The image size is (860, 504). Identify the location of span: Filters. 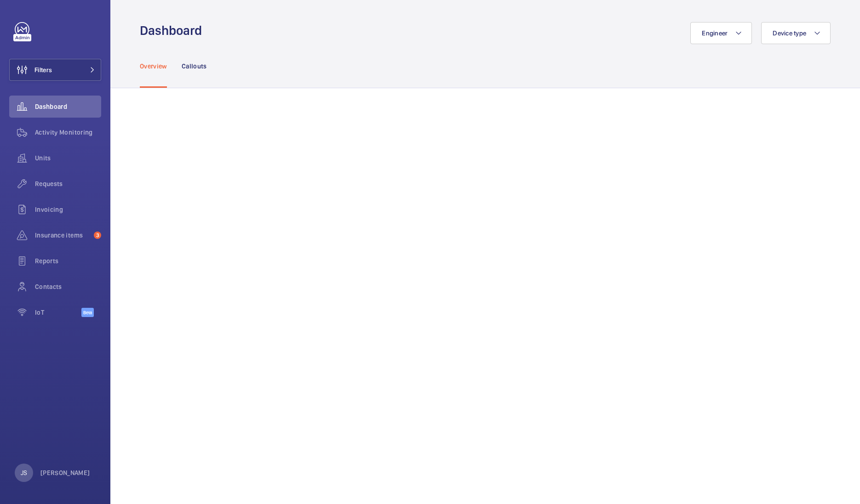
(43, 70).